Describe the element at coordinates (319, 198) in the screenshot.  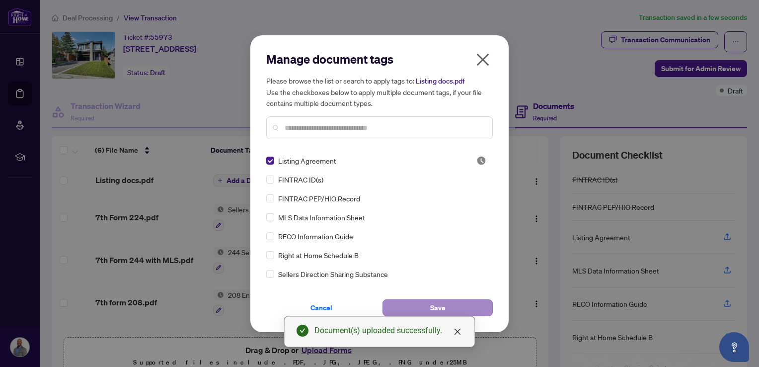
I see `span: FINTRAC PEP/HIO Record` at that location.